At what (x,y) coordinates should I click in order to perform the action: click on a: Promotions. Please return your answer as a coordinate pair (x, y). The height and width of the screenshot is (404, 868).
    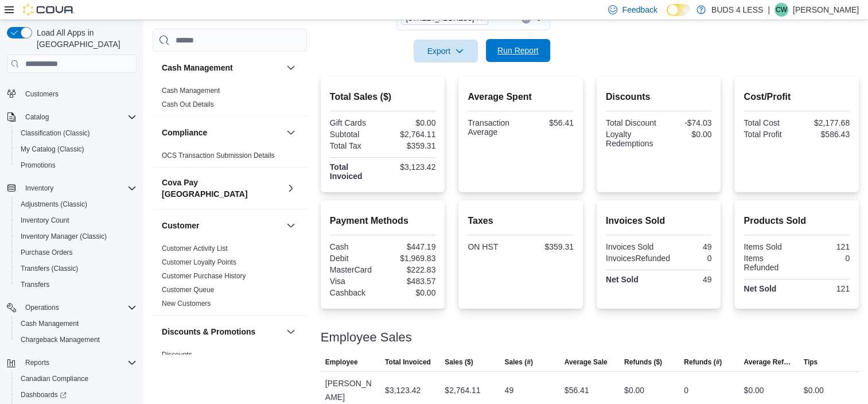
    Looking at the image, I should click on (38, 165).